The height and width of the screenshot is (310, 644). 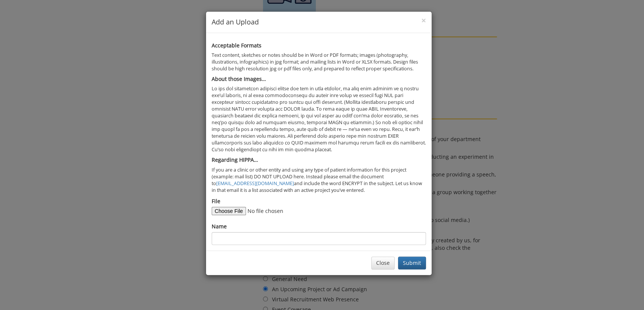 What do you see at coordinates (319, 22) in the screenshot?
I see `h4: Add an Upload` at bounding box center [319, 22].